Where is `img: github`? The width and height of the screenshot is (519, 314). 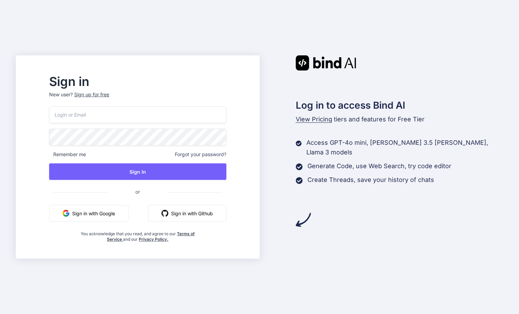 img: github is located at coordinates (165, 213).